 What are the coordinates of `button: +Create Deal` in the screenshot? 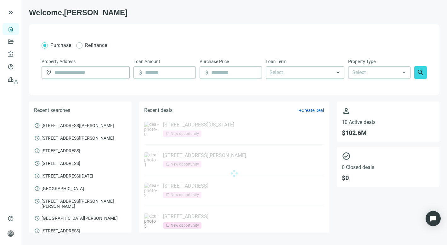 It's located at (311, 110).